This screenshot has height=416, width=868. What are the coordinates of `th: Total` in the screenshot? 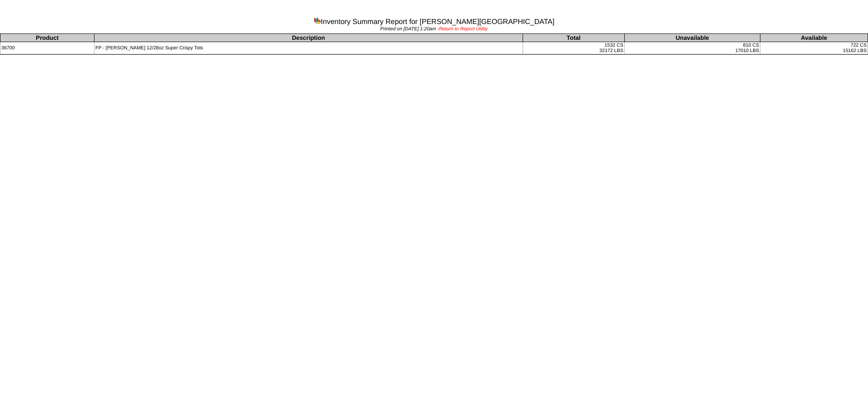 It's located at (573, 38).